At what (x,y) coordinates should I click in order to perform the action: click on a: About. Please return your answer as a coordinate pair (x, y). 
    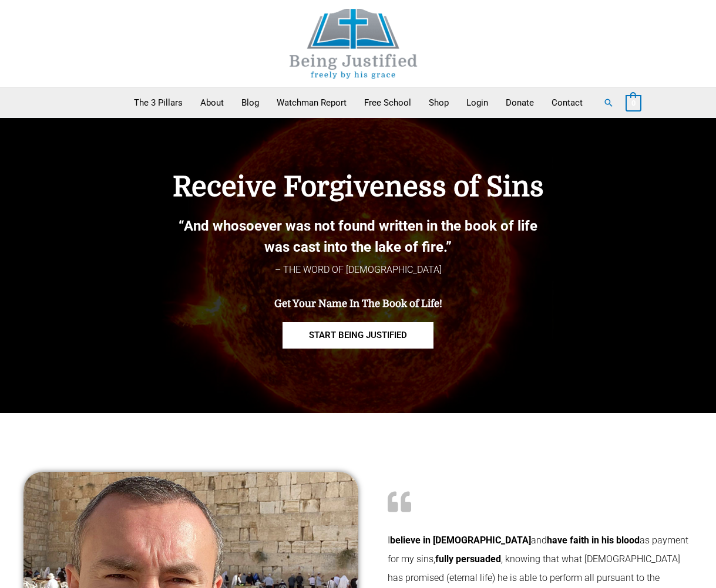
    Looking at the image, I should click on (212, 103).